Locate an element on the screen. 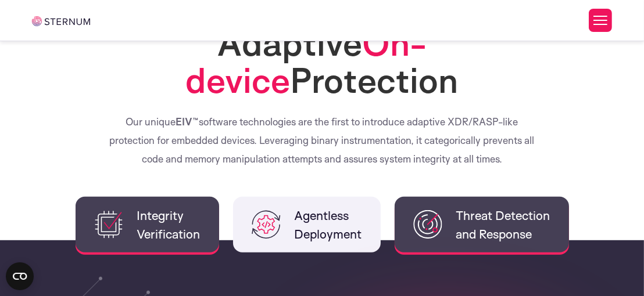  img: sternum iot is located at coordinates (61, 21).